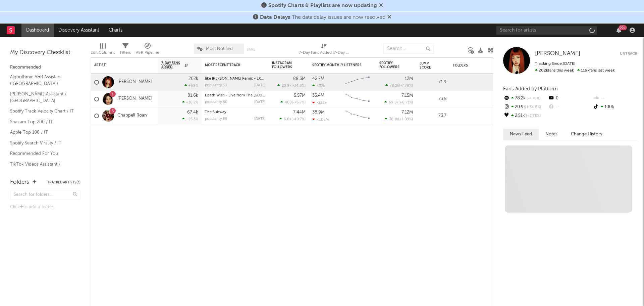 The image size is (644, 306). Describe the element at coordinates (531, 89) in the screenshot. I see `span: Fans Added by Platform` at that location.